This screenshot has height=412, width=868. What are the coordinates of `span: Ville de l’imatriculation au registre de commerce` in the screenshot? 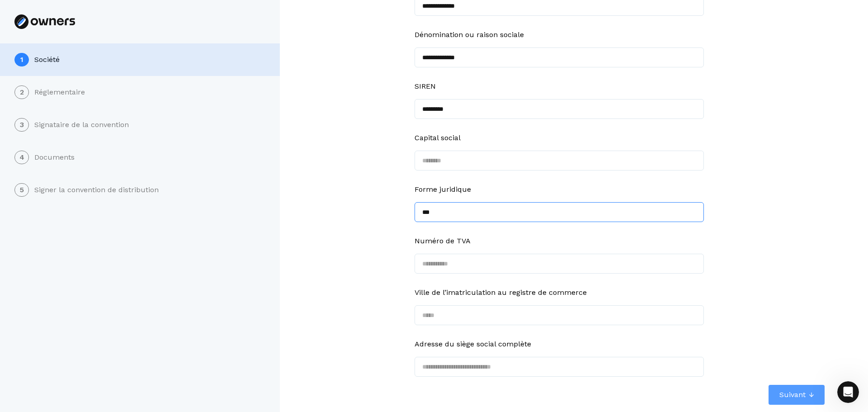 It's located at (500, 293).